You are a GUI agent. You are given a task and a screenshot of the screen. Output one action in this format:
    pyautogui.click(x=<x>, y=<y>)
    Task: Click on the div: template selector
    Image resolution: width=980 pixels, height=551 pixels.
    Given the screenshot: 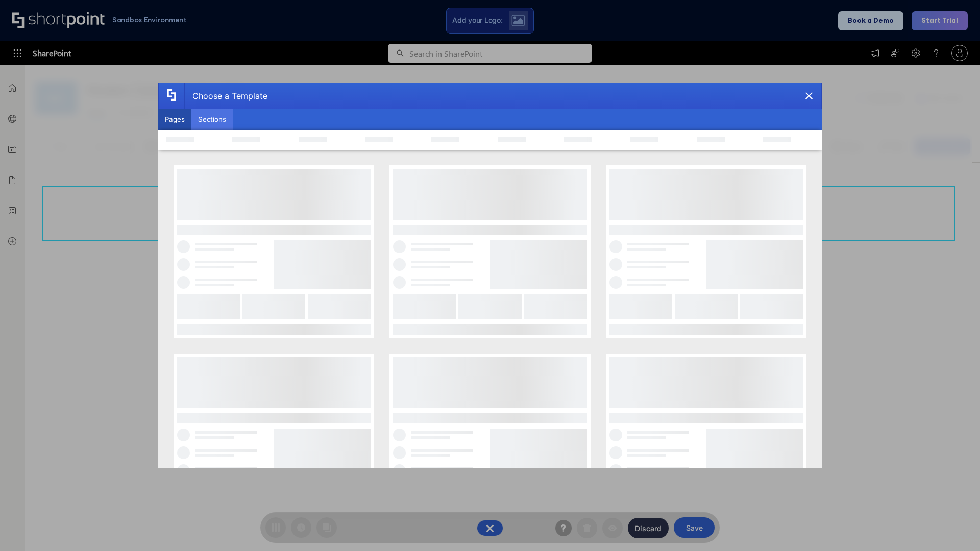 What is the action you would take?
    pyautogui.click(x=490, y=276)
    